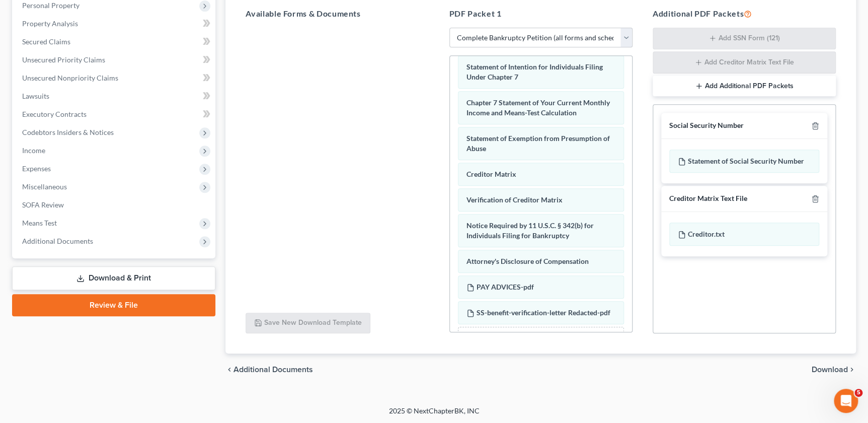  Describe the element at coordinates (112, 267) in the screenshot. I see `div: Download & Print Forms/Schedules` at that location.